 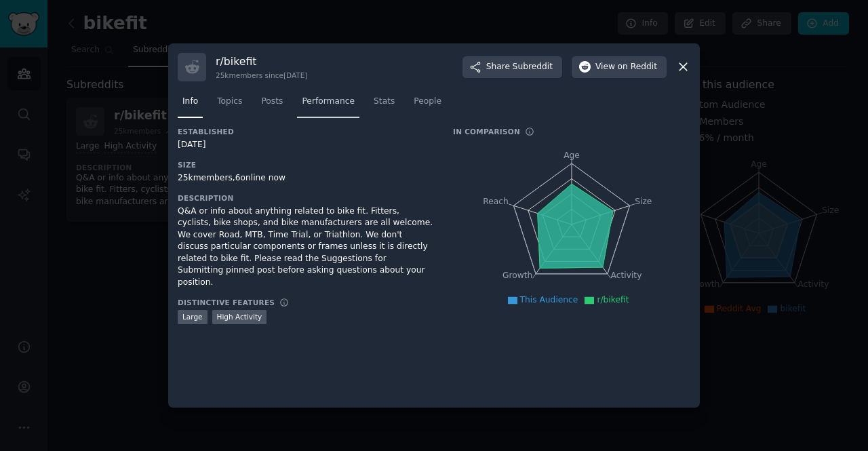 What do you see at coordinates (272, 105) in the screenshot?
I see `a: Posts` at bounding box center [272, 105].